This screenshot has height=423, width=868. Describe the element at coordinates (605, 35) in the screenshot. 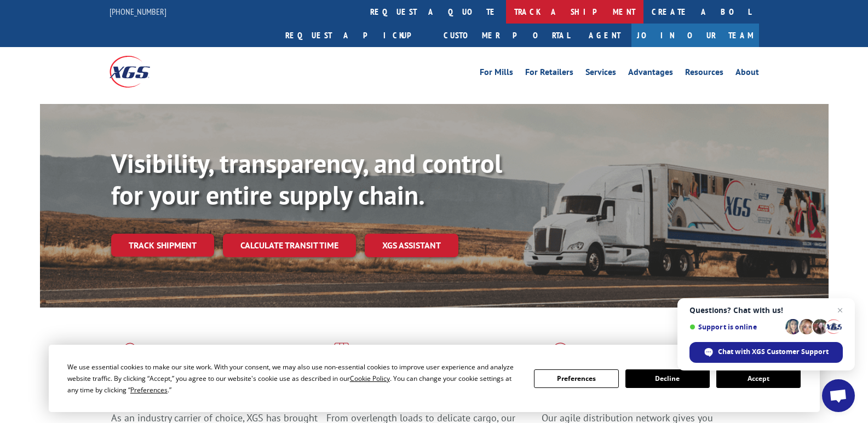

I see `a: Agent` at that location.